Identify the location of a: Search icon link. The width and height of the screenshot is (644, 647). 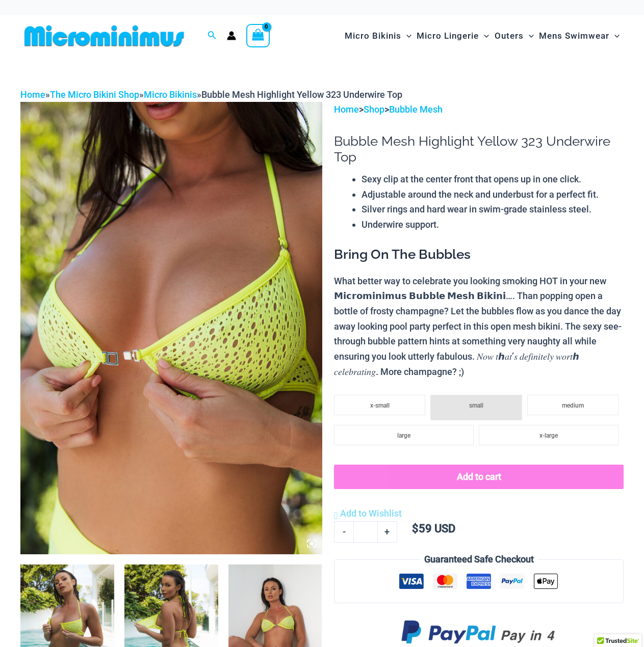
(212, 36).